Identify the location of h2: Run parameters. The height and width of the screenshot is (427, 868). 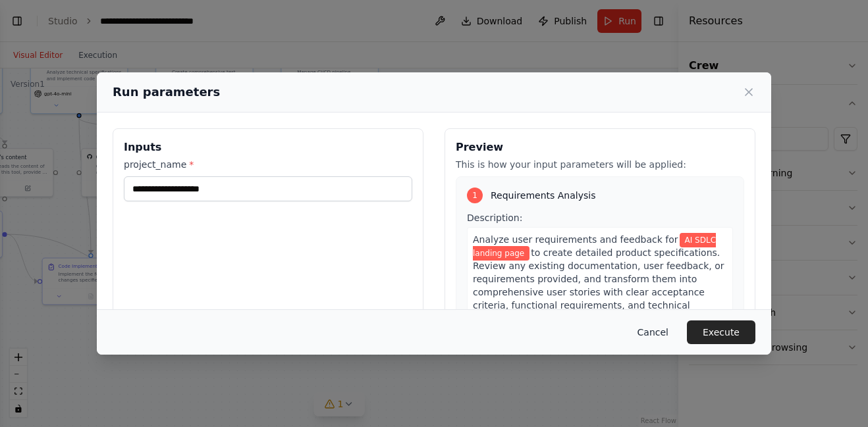
(166, 92).